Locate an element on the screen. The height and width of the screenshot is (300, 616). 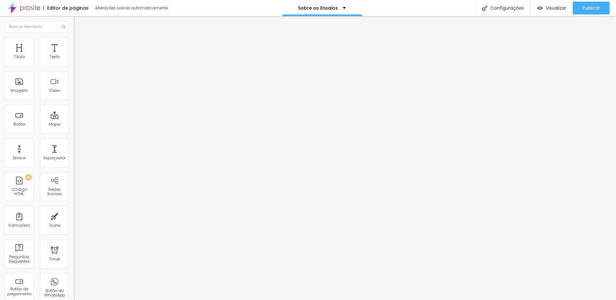
div: Botão is located at coordinates (19, 124).